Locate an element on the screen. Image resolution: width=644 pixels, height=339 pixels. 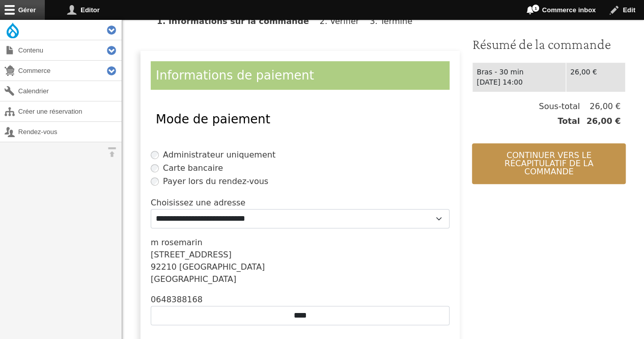
li: Terminé is located at coordinates (395, 21).